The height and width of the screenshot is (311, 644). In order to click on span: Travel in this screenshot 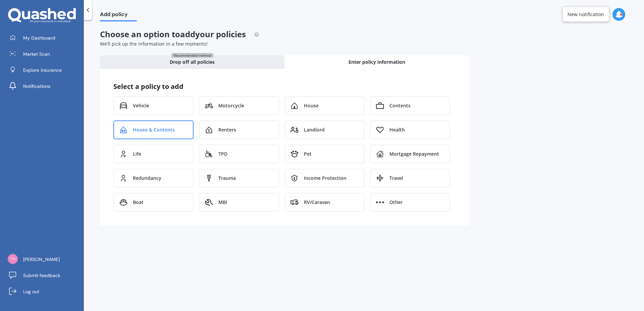, I will do `click(396, 179)`.